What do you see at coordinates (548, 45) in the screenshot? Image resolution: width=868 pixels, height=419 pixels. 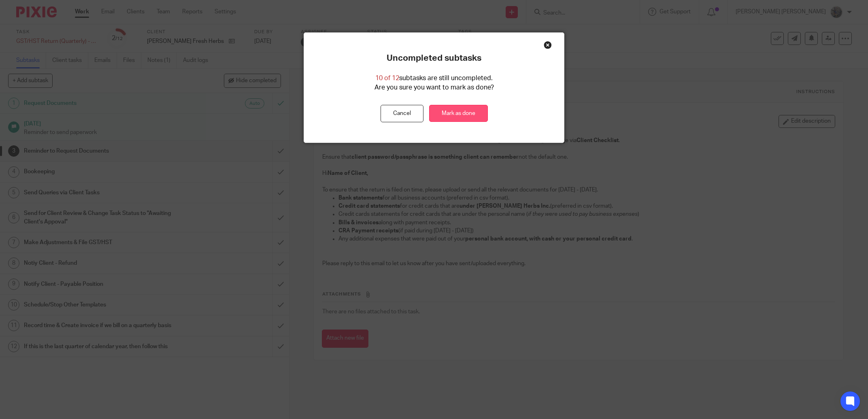 I see `div: Close this dialog window` at bounding box center [548, 45].